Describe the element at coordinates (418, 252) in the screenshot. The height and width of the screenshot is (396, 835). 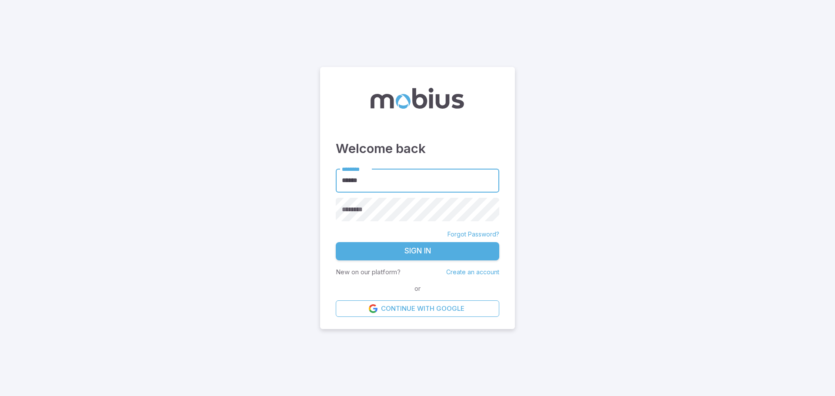
I see `button: Sign In` at that location.